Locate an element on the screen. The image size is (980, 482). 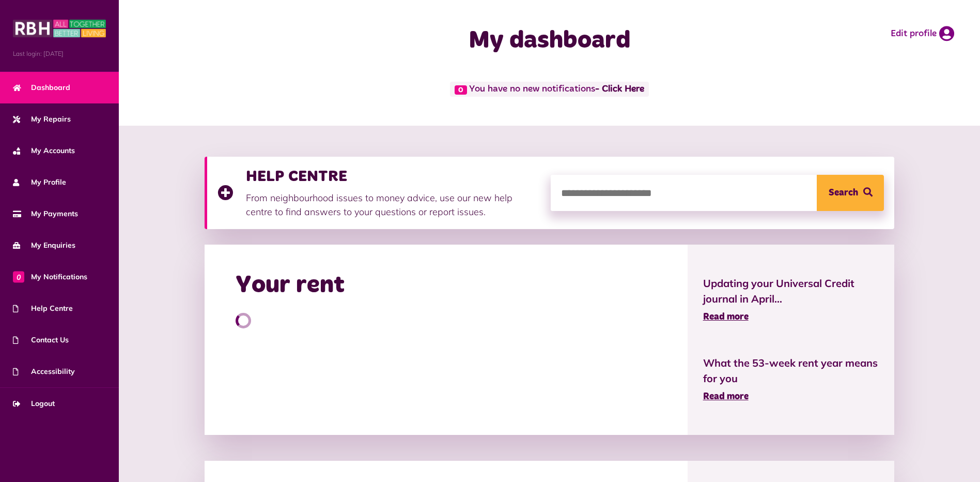
span: Accessibility is located at coordinates (44, 371).